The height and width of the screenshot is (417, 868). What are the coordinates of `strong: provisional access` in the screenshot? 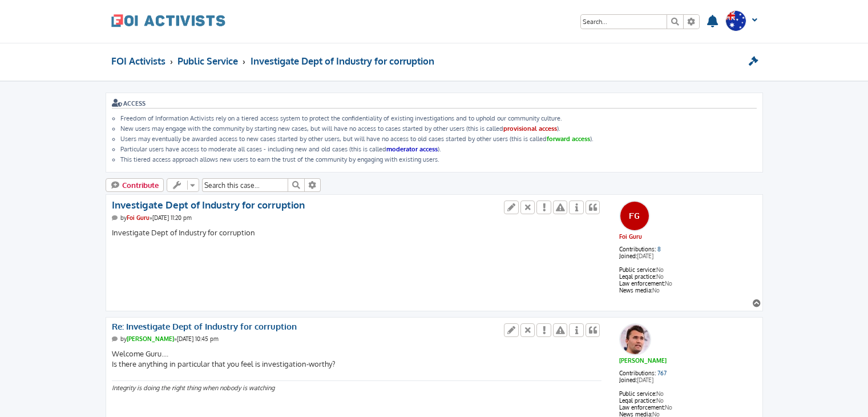 It's located at (531, 129).